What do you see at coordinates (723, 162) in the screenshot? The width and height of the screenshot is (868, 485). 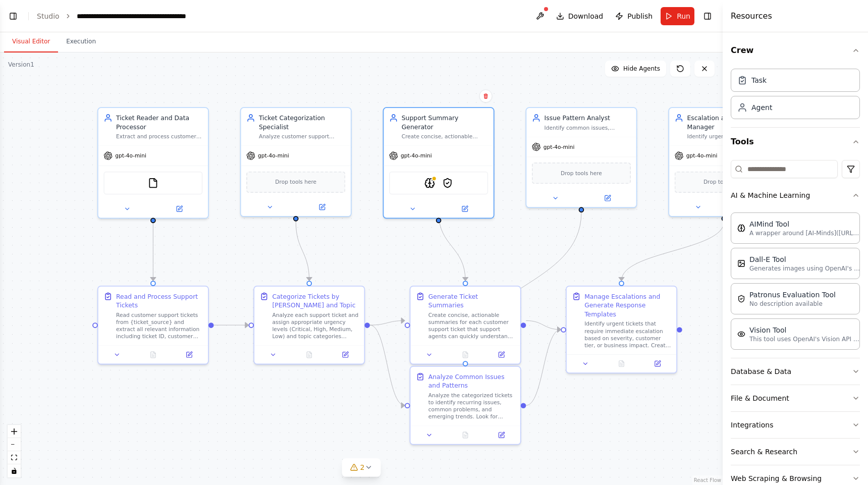 I see `div: Escalation and Response ManagerIdentify urgent tickets requiring immediate escalation and generat...` at bounding box center [723, 162].